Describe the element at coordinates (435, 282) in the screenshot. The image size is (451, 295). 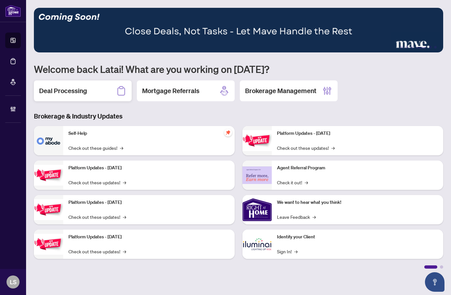
I see `button: Open asap` at that location.